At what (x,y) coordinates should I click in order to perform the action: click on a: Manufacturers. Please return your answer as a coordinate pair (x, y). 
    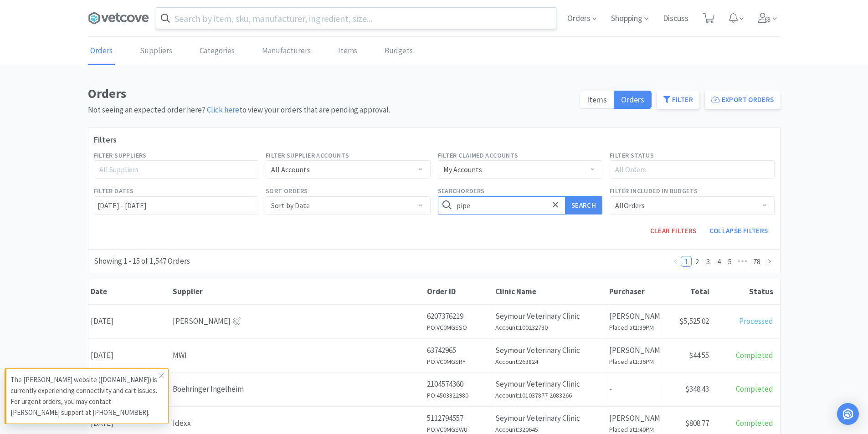
    Looking at the image, I should click on (286, 51).